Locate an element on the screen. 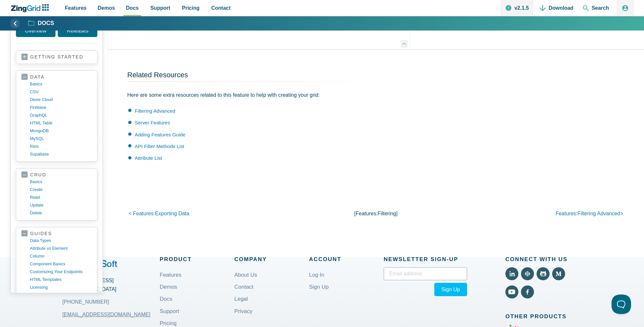  a: HTML table is located at coordinates (61, 123).